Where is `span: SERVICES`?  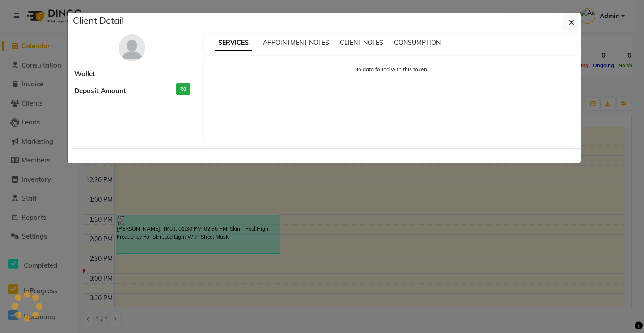 span: SERVICES is located at coordinates (233, 43).